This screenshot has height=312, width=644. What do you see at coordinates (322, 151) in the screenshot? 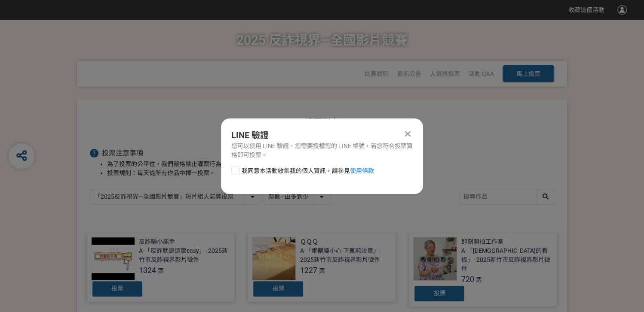
I see `div: 您可以使用 LINE 驗證，您需要授權您的 LINE 帳號，若您符合投票資格即可投票。` at bounding box center [322, 151].